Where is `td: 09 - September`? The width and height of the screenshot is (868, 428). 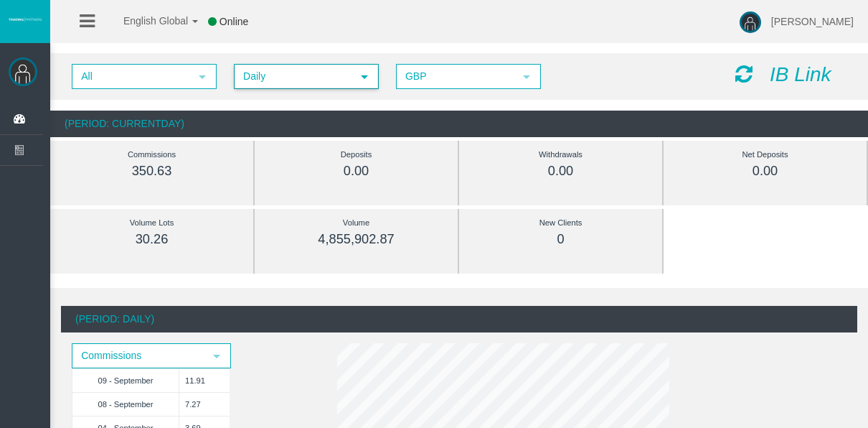 td: 09 - September is located at coordinates (125, 380).